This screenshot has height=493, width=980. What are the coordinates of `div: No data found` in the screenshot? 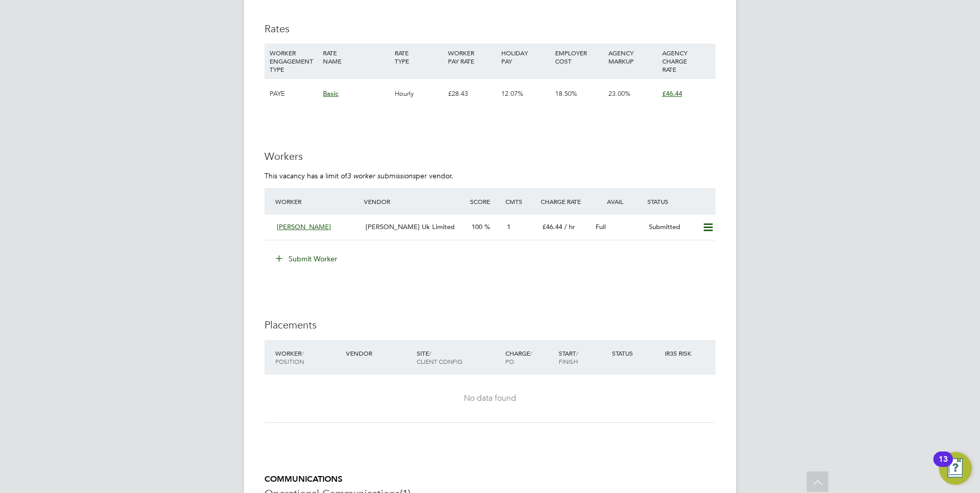 It's located at (490, 399).